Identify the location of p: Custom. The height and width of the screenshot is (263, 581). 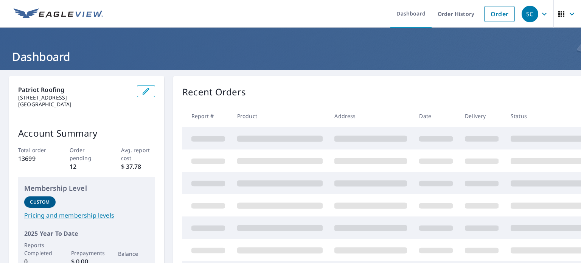
(40, 202).